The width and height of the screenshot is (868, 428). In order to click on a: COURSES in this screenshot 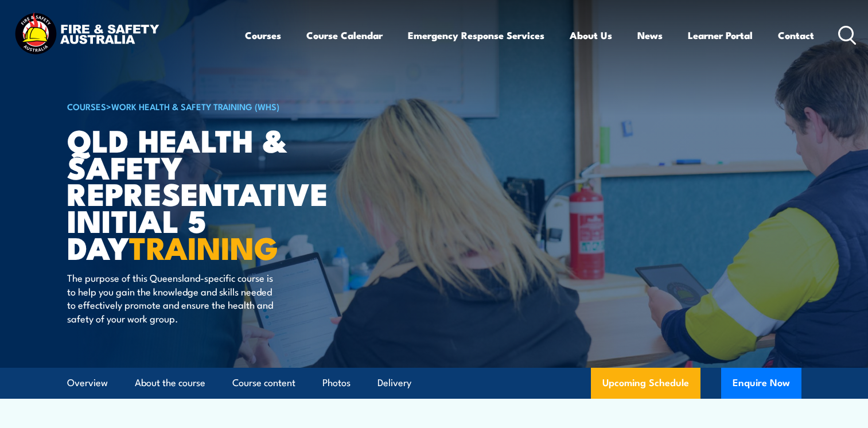, I will do `click(86, 106)`.